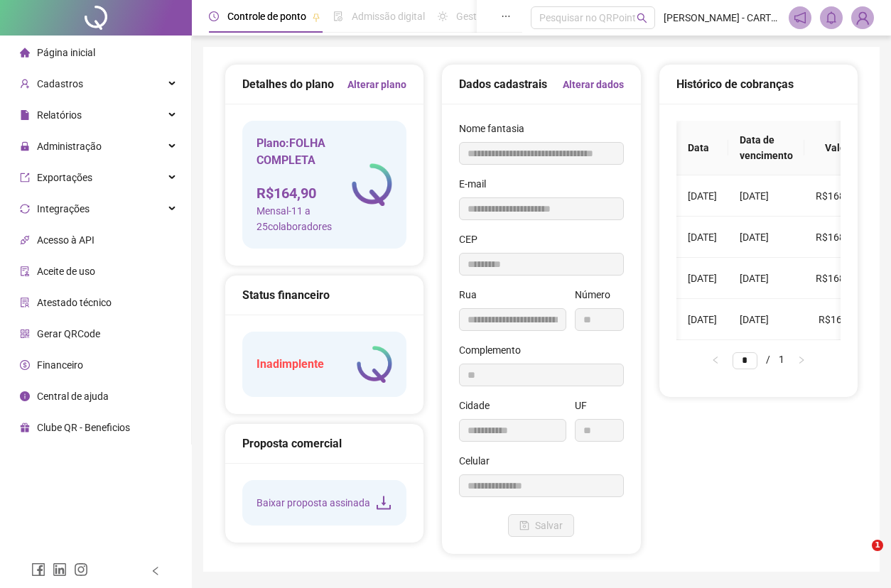  Describe the element at coordinates (60, 365) in the screenshot. I see `span: Financeiro` at that location.